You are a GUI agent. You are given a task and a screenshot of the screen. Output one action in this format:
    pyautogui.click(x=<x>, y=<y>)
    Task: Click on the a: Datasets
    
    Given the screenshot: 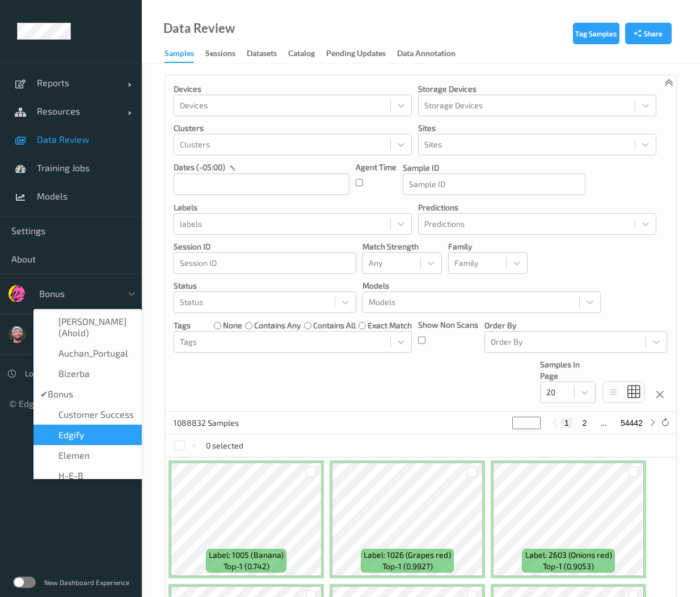 What is the action you would take?
    pyautogui.click(x=267, y=54)
    